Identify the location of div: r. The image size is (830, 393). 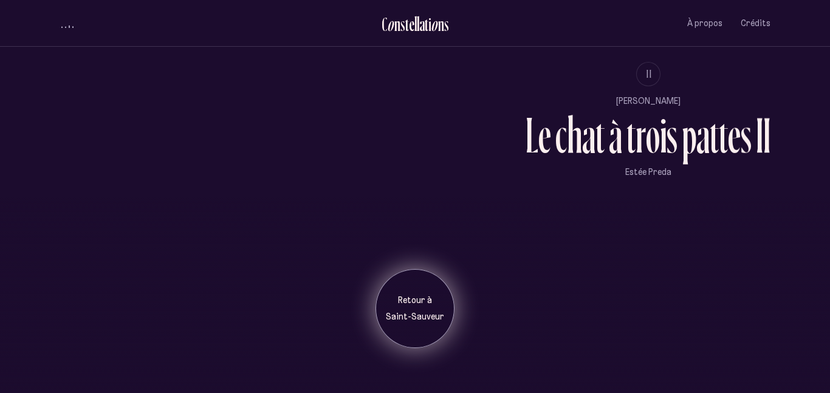
(640, 135).